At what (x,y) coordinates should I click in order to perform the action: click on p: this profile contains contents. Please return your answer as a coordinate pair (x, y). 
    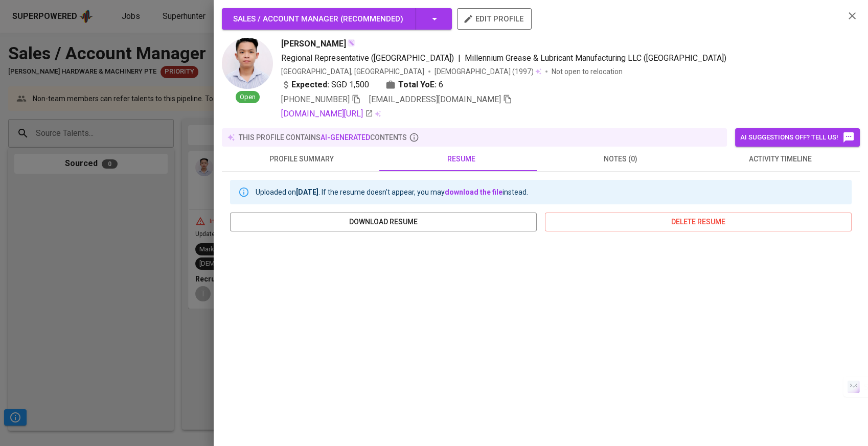
    Looking at the image, I should click on (323, 137).